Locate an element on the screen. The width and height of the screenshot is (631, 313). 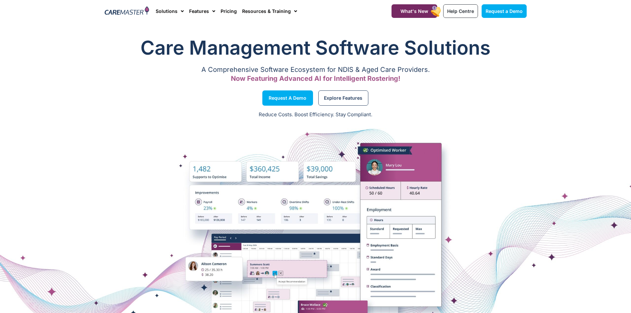
span: Now Featuring Advanced AI for Intelligent Rostering! is located at coordinates (316, 79).